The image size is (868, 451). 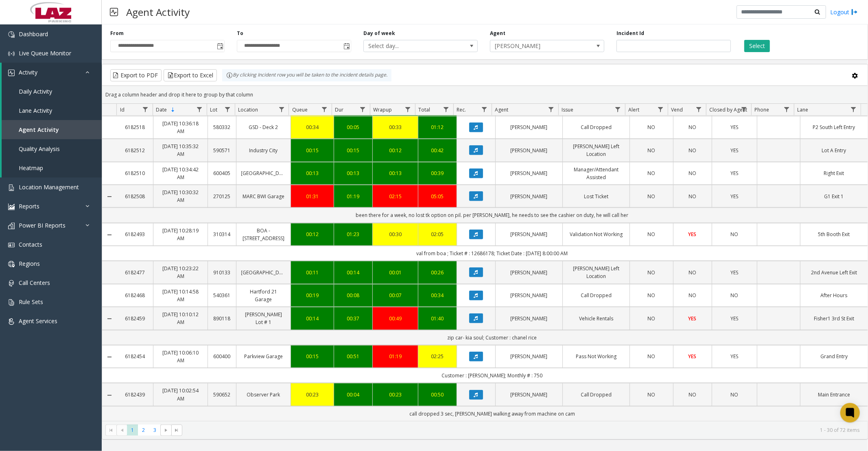 What do you see at coordinates (834, 234) in the screenshot?
I see `a: 5th Booth Exit` at bounding box center [834, 234].